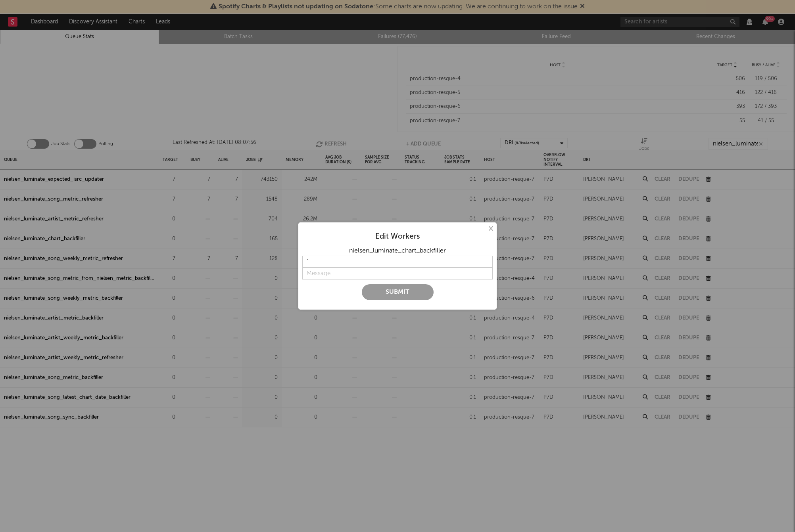 The image size is (795, 532). I want to click on div: Edit Workers, so click(398, 236).